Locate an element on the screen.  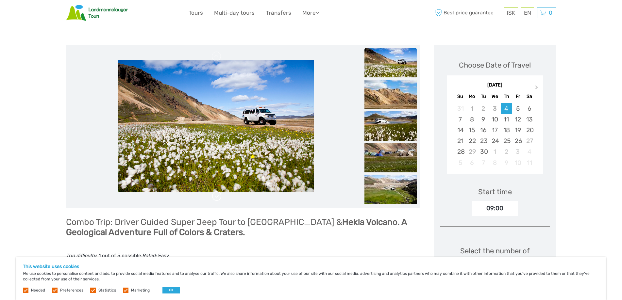
div: Choose Wednesday, September 24th, 2025 is located at coordinates (494, 141).